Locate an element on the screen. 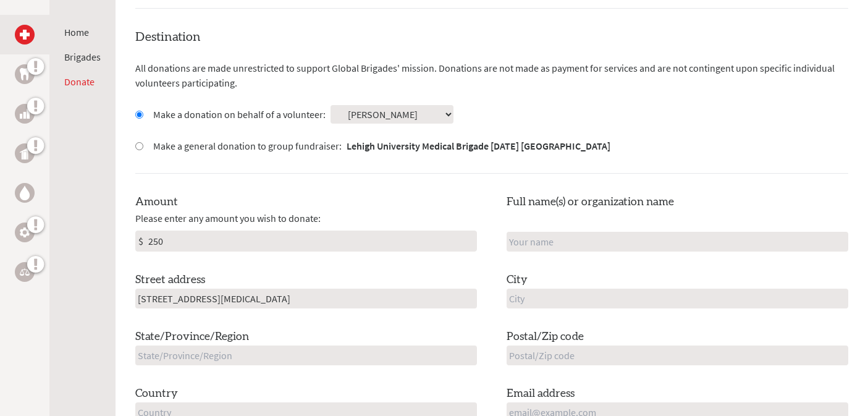 This screenshot has height=416, width=868. li: Home is located at coordinates (82, 32).